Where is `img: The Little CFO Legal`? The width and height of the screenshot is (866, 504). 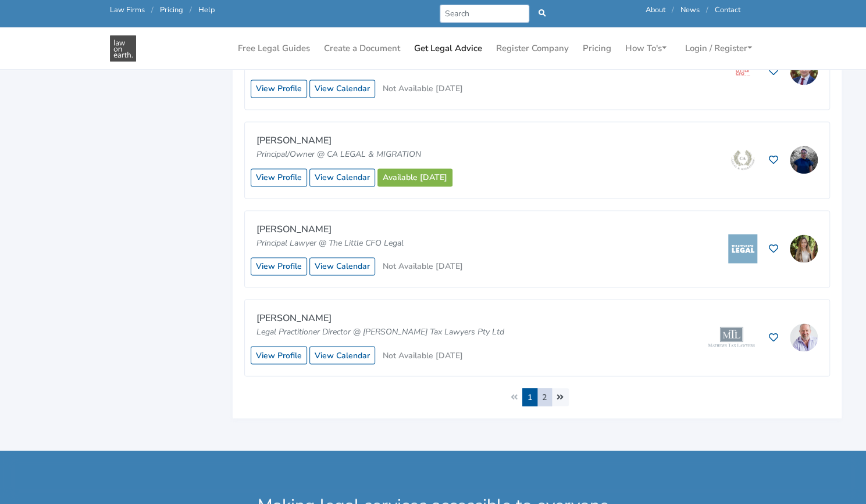
img: The Little CFO Legal is located at coordinates (742, 248).